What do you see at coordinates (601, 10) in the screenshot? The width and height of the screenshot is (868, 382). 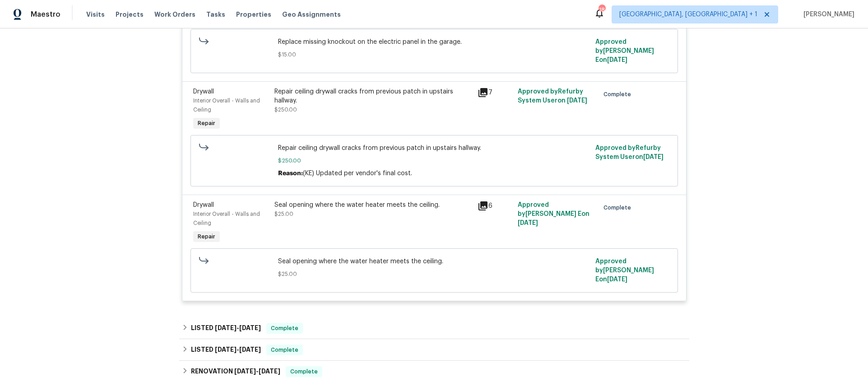 I see `div: 18` at bounding box center [601, 10].